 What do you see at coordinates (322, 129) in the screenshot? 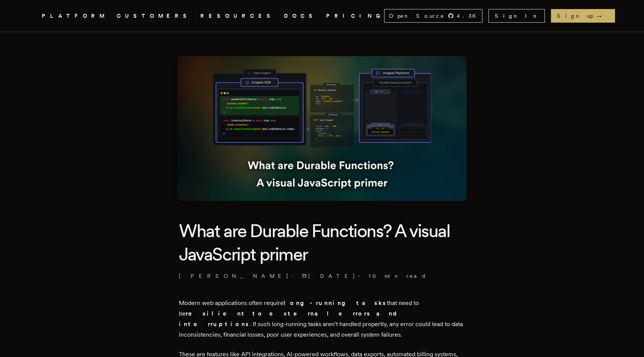
I see `img: Featured image for What are Durable Functions? A visual JavaScript primer blog post` at bounding box center [322, 129].